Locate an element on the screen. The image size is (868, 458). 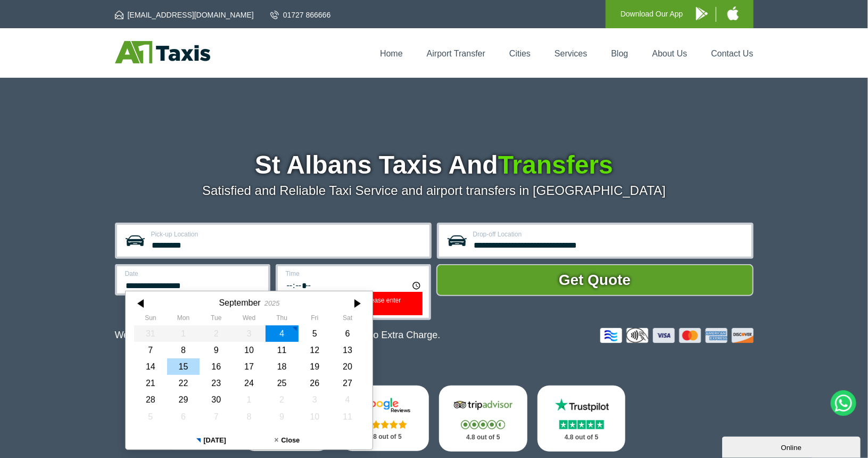
th: Wednesday is located at coordinates (249, 320).